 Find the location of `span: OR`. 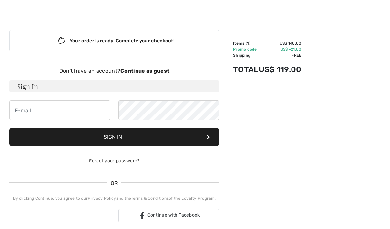

span: OR is located at coordinates (114, 183).